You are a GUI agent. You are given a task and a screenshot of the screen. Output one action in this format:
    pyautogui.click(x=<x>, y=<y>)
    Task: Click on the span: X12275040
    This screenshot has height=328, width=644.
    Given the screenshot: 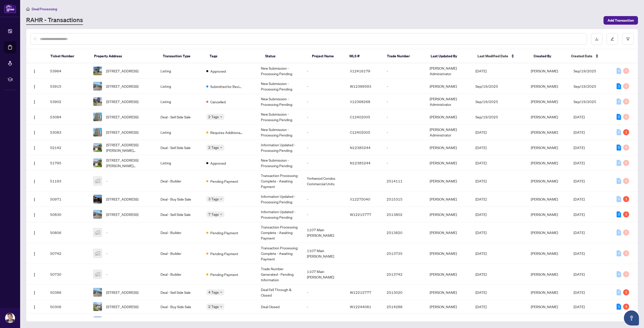 What is the action you would take?
    pyautogui.click(x=360, y=200)
    